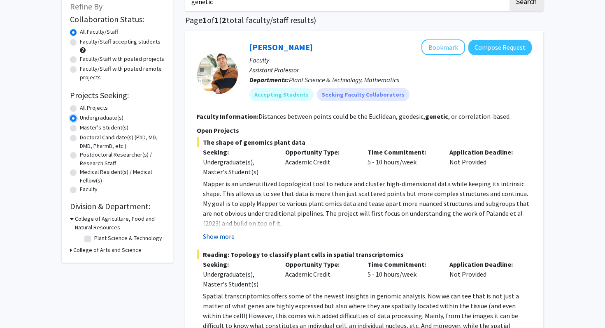  I want to click on p: Mapper is an underutilized topological tool to reduce and cluster high-dimensional data while kee..., so click(367, 204).